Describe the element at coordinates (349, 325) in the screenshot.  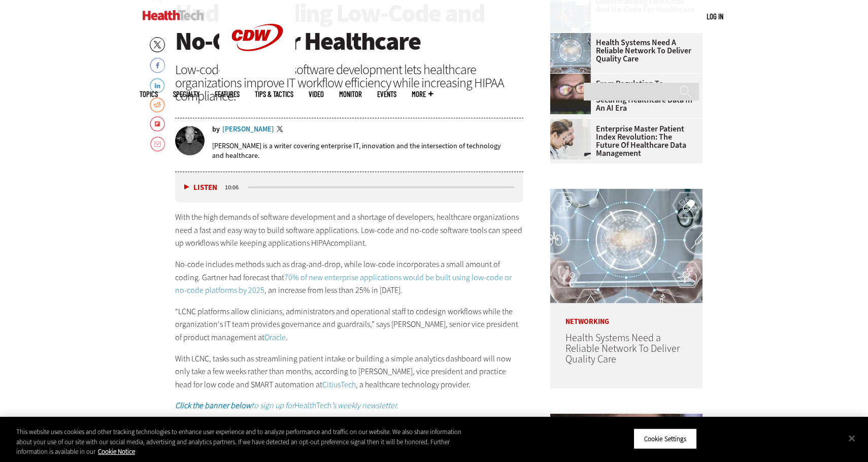
I see `p: “LCNC platforms allow clinicians, administrators and operational staff to codesign workflows whil...` at that location.